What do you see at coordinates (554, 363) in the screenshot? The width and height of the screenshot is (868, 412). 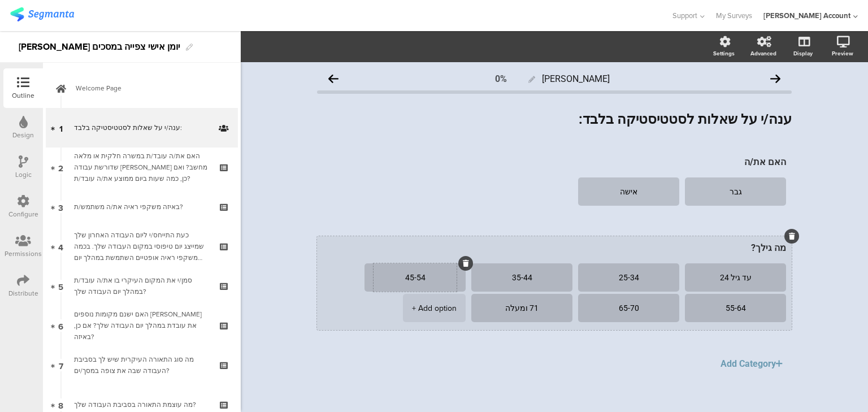 I see `span: Add Category` at bounding box center [554, 363].